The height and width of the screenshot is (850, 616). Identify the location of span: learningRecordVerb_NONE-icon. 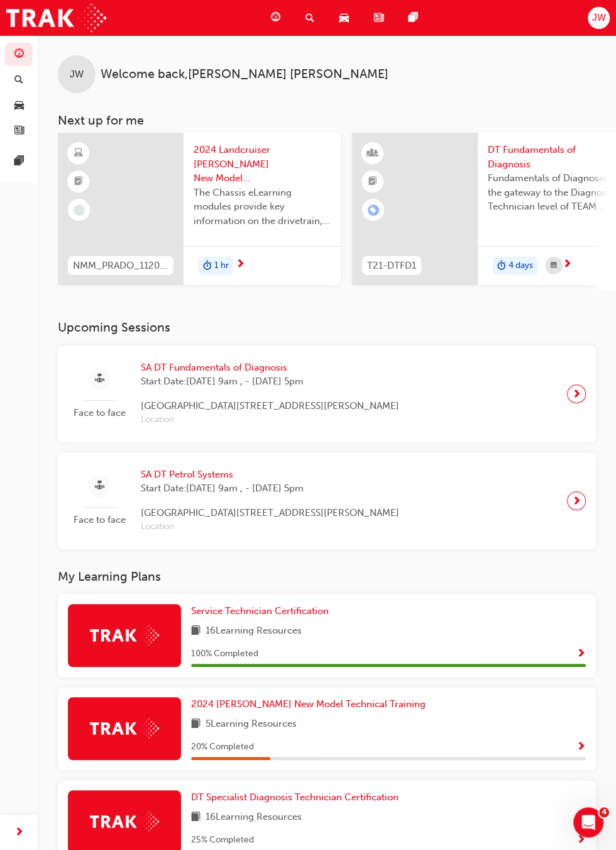
(79, 210).